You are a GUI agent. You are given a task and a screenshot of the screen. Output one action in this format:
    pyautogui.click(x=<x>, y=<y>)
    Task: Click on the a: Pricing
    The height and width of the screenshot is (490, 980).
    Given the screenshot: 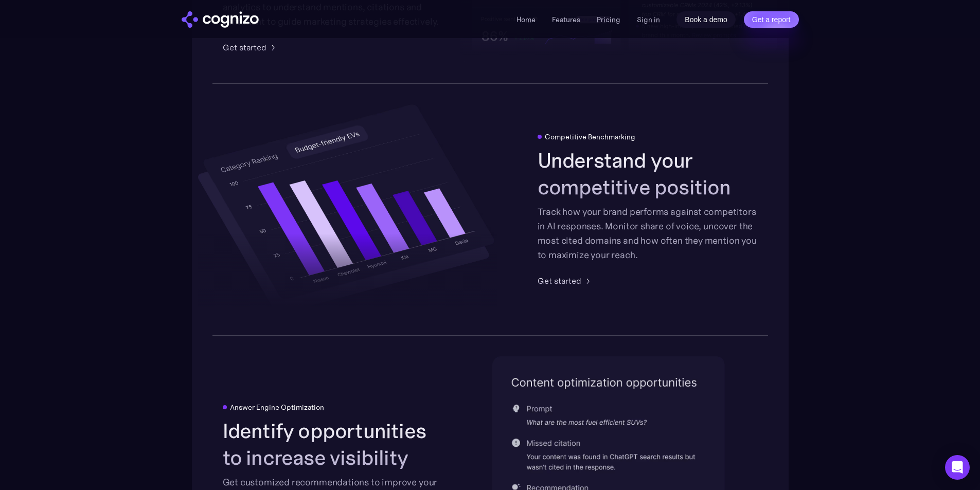 What is the action you would take?
    pyautogui.click(x=608, y=20)
    